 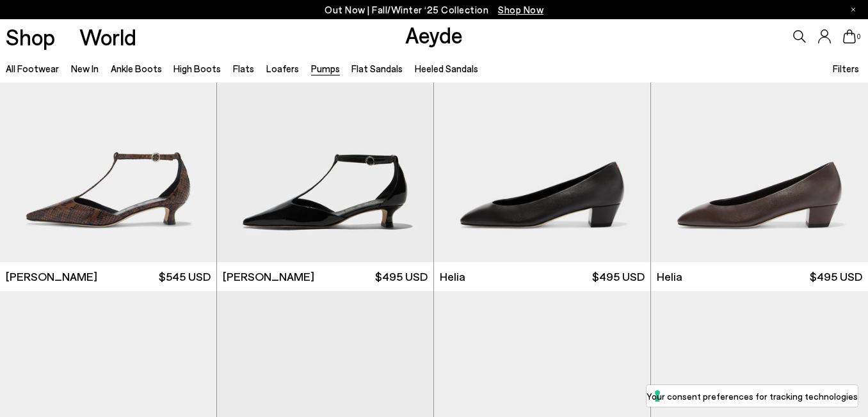 What do you see at coordinates (325, 69) in the screenshot?
I see `a: Pumps` at bounding box center [325, 69].